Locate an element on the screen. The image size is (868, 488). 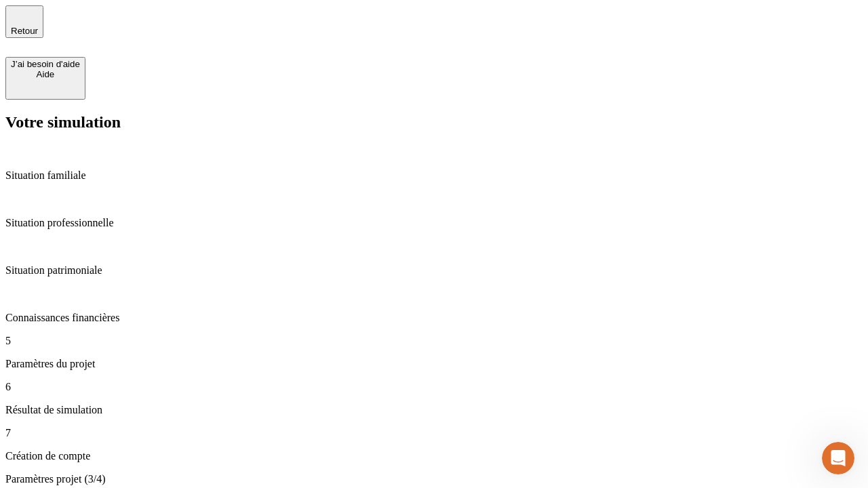
p: 6 is located at coordinates (434, 387).